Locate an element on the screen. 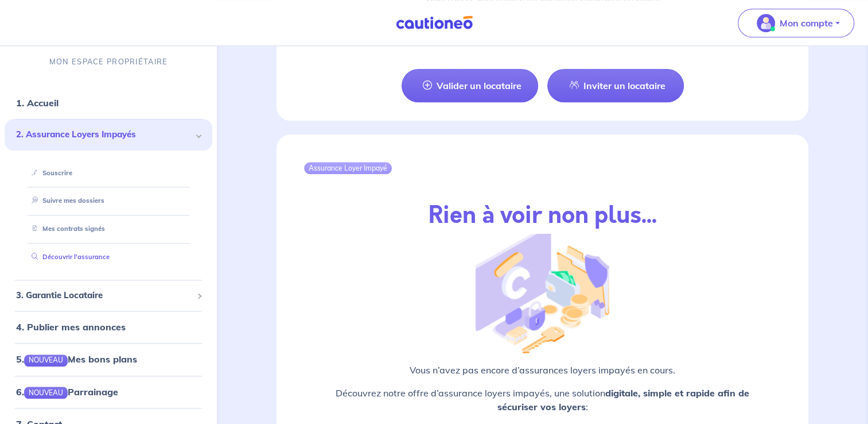 The width and height of the screenshot is (868, 424). h2: Rien à voir non plus... is located at coordinates (543, 215).